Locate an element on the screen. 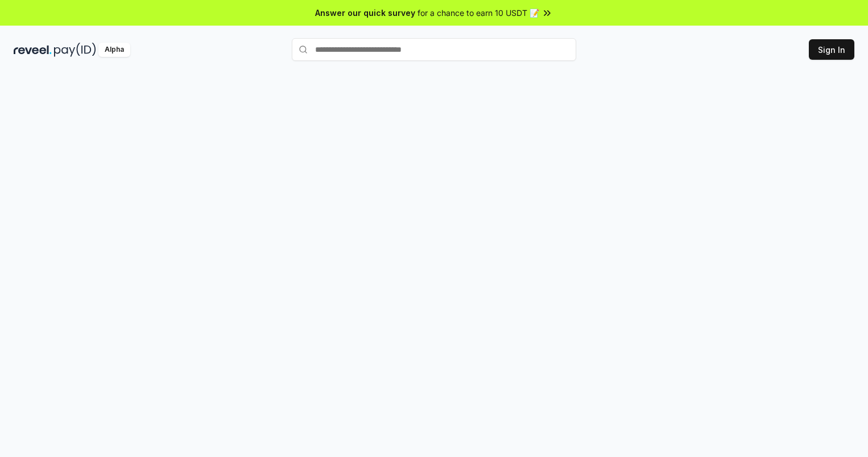 The width and height of the screenshot is (868, 457). div: Alpha is located at coordinates (114, 49).